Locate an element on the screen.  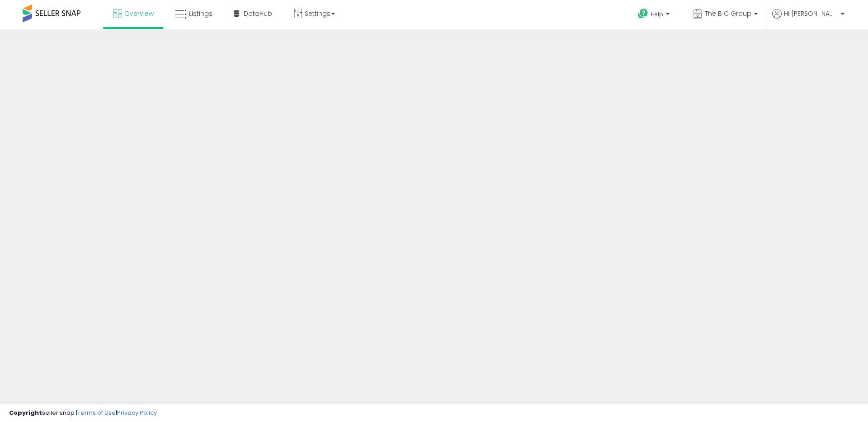
i: Get Help is located at coordinates (643, 14).